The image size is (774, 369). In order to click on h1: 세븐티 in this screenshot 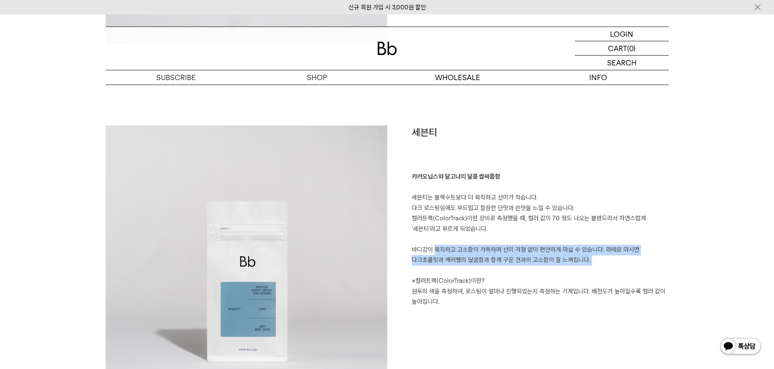, I will do `click(540, 149)`.